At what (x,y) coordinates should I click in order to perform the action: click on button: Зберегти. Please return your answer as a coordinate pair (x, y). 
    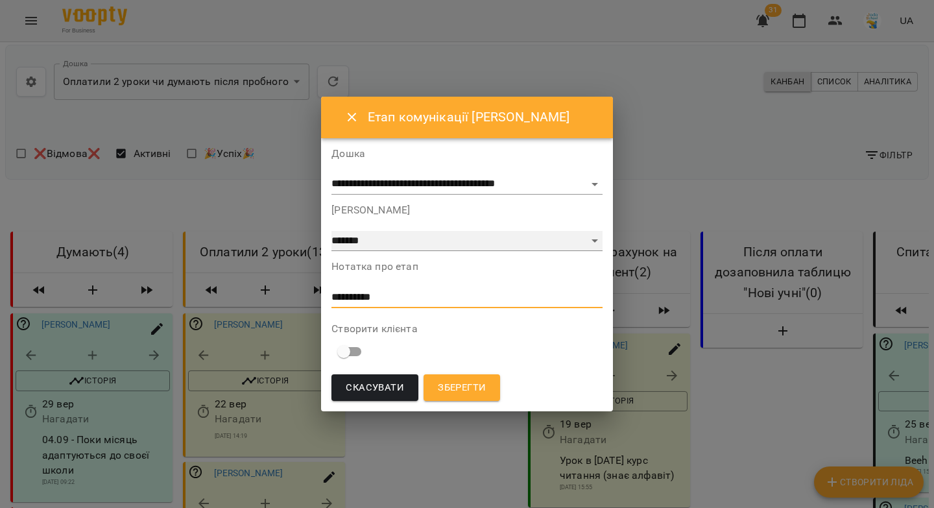
    Looking at the image, I should click on (462, 388).